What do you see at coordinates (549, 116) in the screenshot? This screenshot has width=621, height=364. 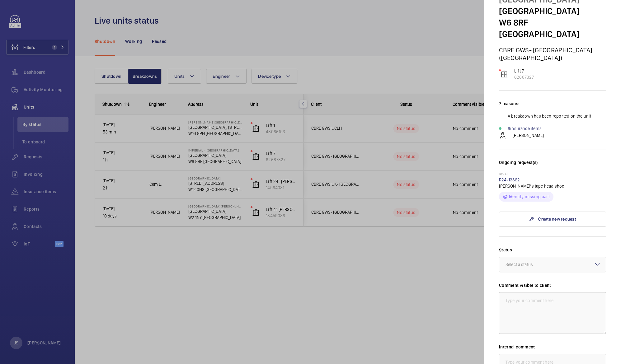 I see `p: A breakdown has been reported on the unit` at bounding box center [549, 116].